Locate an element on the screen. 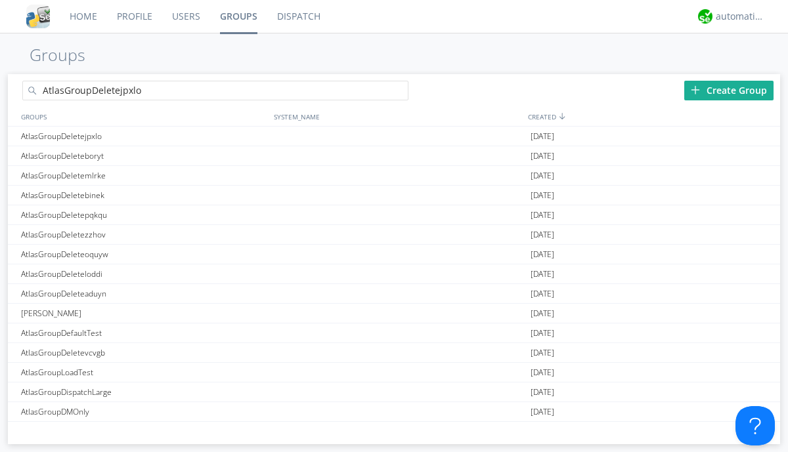  div: AtlasGroupDeletejpxlo is located at coordinates (144, 136).